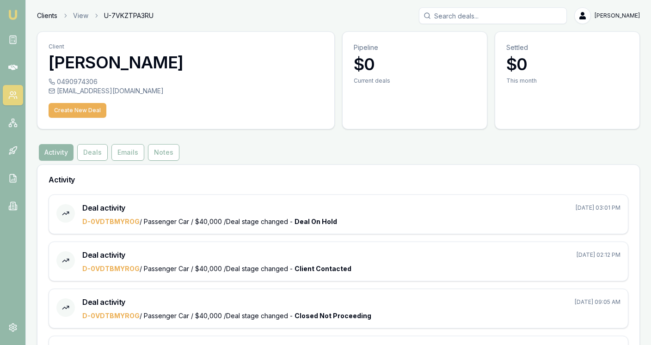  What do you see at coordinates (92, 152) in the screenshot?
I see `button: Deals` at bounding box center [92, 152].